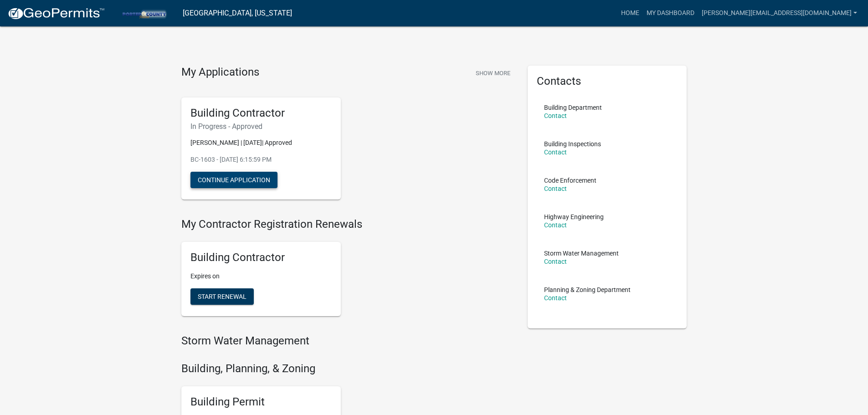 This screenshot has width=868, height=415. Describe the element at coordinates (261, 126) in the screenshot. I see `h6: In Progress - Approved` at that location.